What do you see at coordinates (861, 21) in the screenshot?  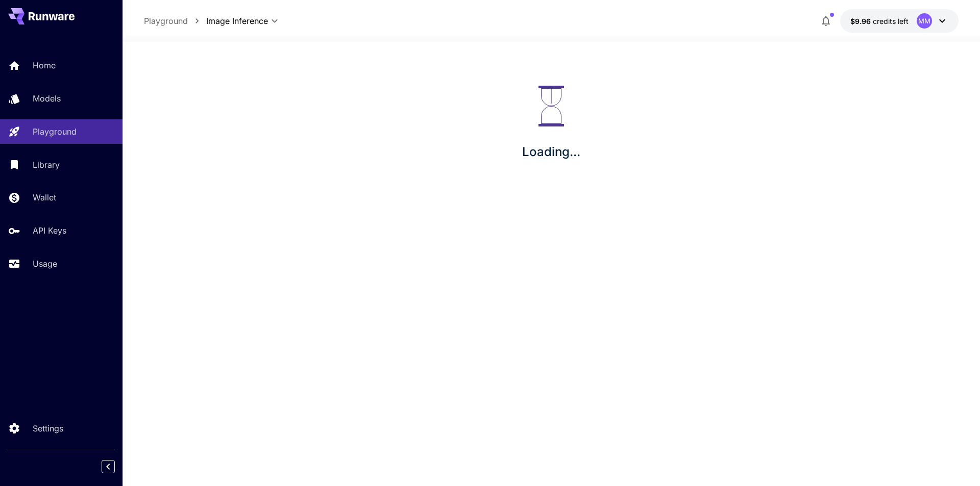 I see `span: $9.96` at bounding box center [861, 21].